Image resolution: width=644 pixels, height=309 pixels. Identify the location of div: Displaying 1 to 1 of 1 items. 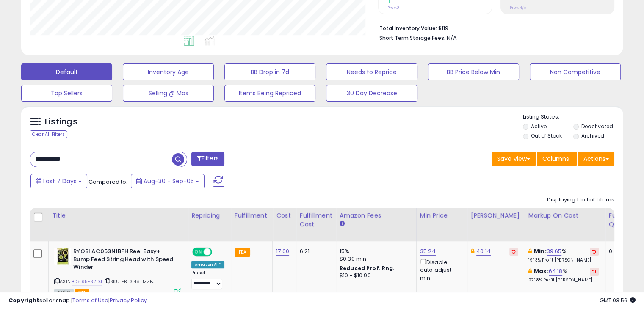
(581, 200).